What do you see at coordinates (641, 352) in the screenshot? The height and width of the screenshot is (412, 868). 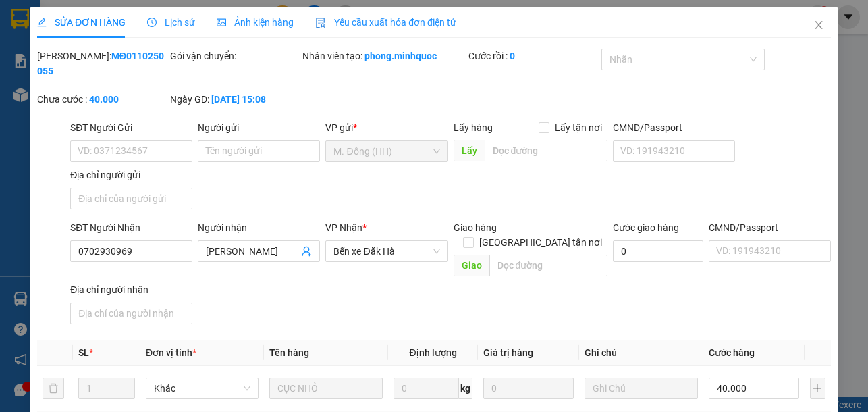 I see `th: Ghi chú` at bounding box center [641, 352].